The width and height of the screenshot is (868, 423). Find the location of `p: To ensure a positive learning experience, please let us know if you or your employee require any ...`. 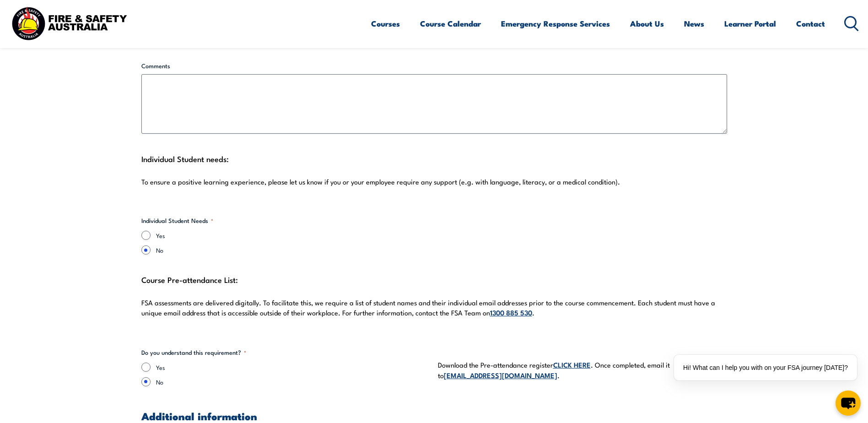

p: To ensure a positive learning experience, please let us know if you or your employee require any ... is located at coordinates (434, 181).